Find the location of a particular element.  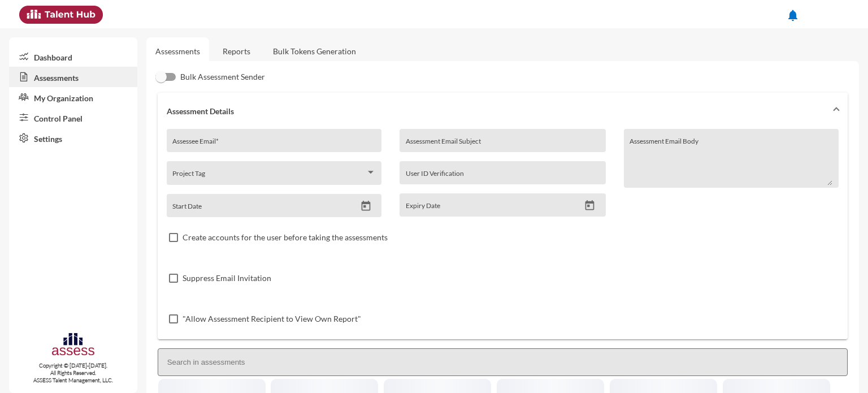

a: Dashboard is located at coordinates (73, 56).